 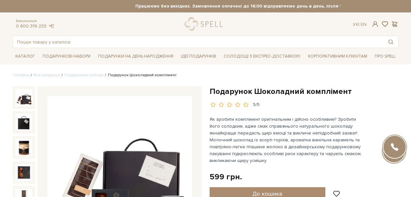 I want to click on button: Пошук товару у каталозі, so click(x=391, y=42).